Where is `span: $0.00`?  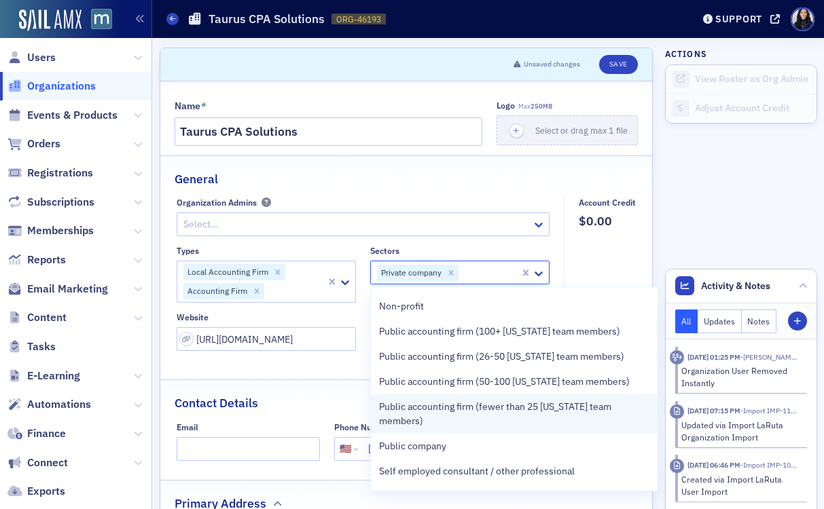 span: $0.00 is located at coordinates (607, 221).